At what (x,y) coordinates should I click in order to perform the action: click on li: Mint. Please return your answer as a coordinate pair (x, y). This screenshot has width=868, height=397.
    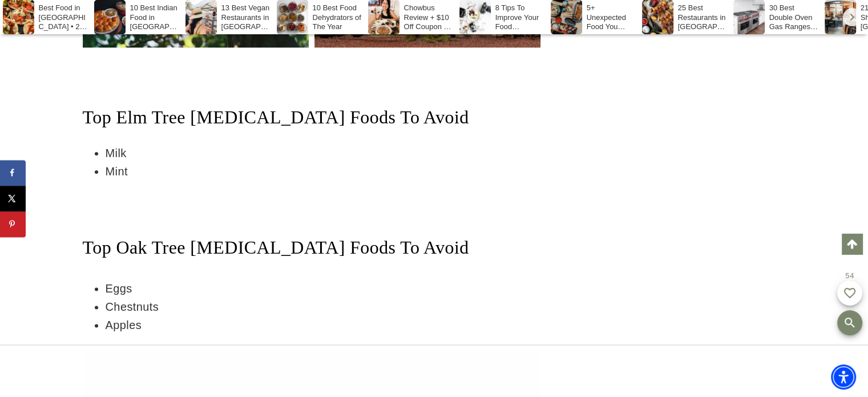
    Looking at the image, I should click on (323, 171).